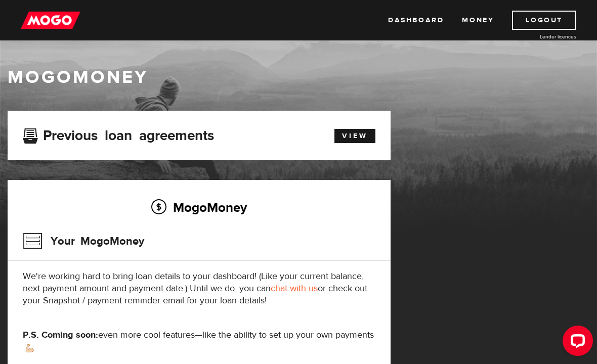 This screenshot has width=597, height=364. Describe the element at coordinates (119, 134) in the screenshot. I see `h3: Previous loan agreements` at that location.